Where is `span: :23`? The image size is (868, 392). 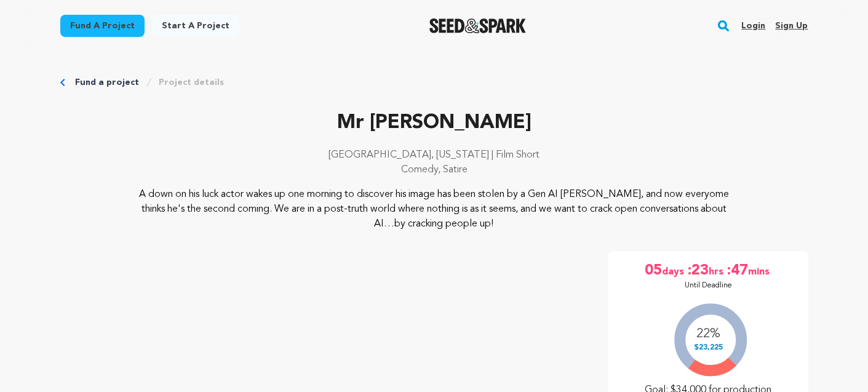 span: :23 is located at coordinates (697, 271).